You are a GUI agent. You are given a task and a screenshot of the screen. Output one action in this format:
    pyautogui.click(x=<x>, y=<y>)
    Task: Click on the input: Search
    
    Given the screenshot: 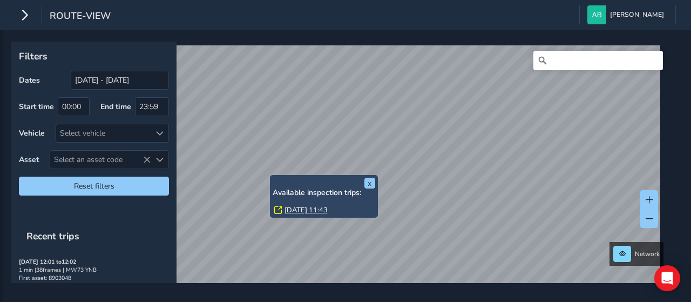 What is the action you would take?
    pyautogui.click(x=598, y=60)
    